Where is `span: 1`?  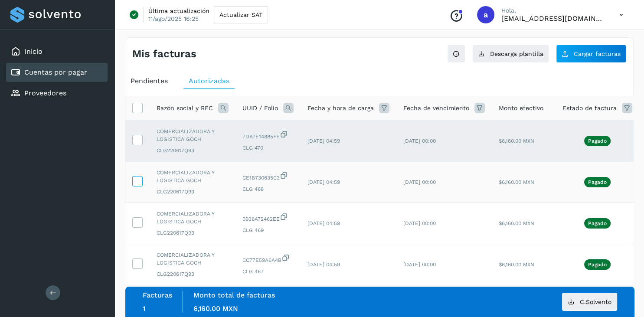 span: 1 is located at coordinates (144, 308).